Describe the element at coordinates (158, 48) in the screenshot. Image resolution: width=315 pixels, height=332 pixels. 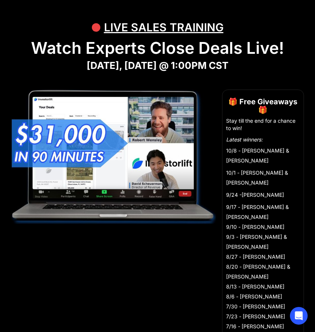
I see `h1: Watch Experts Close Deals Live!` at that location.